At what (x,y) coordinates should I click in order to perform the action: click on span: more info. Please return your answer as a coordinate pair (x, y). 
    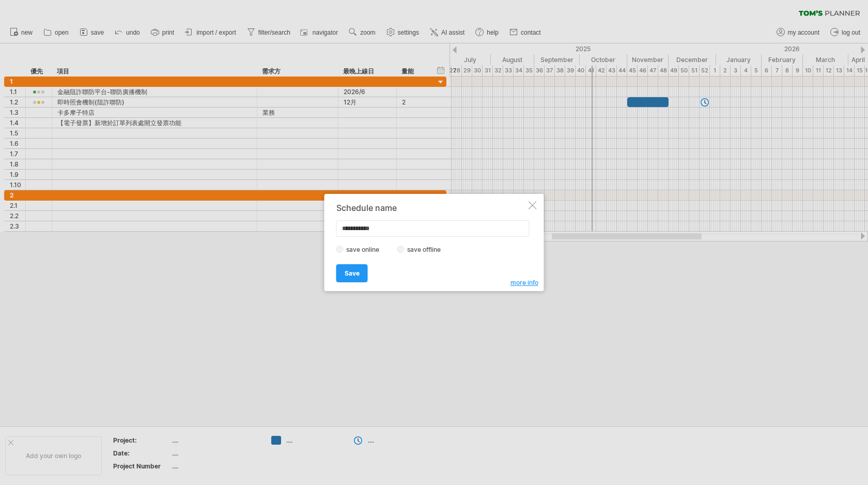
    Looking at the image, I should click on (525, 282).